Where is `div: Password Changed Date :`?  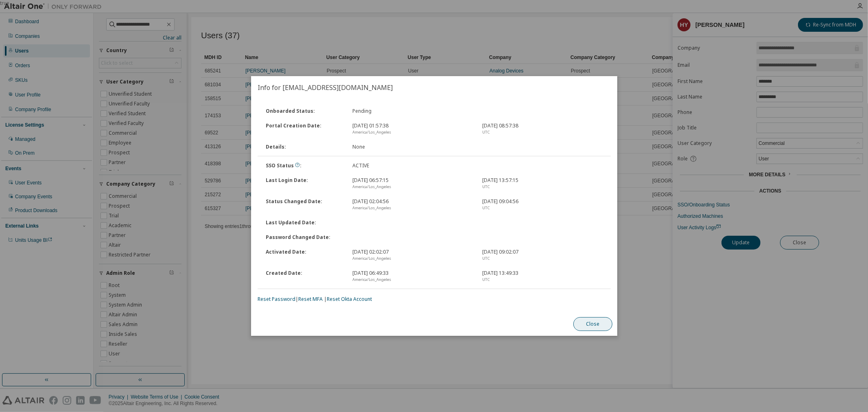
div: Password Changed Date : is located at coordinates (303, 237).